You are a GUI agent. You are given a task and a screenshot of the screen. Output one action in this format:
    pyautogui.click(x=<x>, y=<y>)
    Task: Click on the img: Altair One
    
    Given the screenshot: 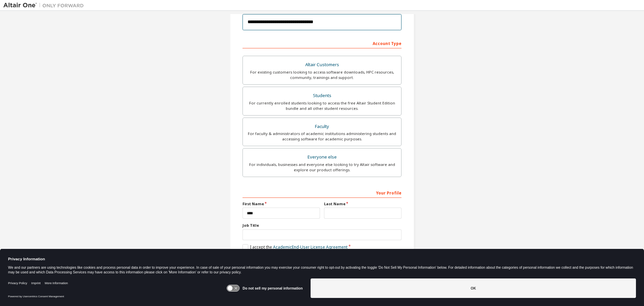 What is the action you would take?
    pyautogui.click(x=45, y=5)
    